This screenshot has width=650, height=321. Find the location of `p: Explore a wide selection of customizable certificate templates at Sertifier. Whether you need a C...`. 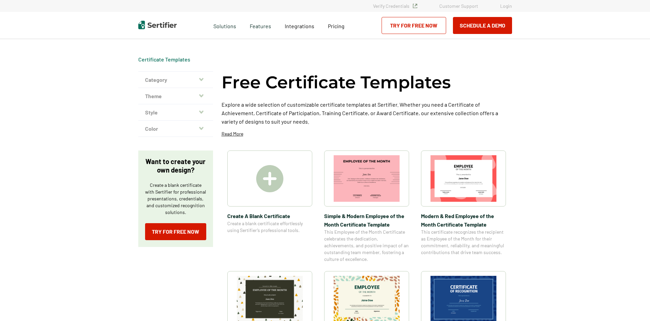

p: Explore a wide selection of customizable certificate templates at Sertifier. Whether you need a C... is located at coordinates (367, 113).